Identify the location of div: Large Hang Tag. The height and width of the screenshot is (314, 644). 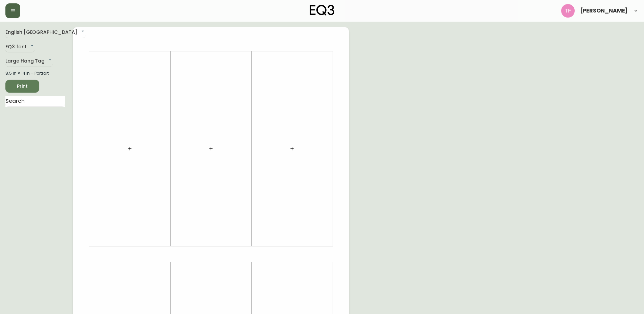
(29, 61).